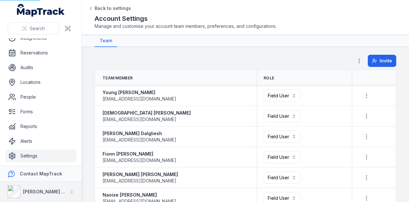 This screenshot has height=202, width=409. Describe the element at coordinates (41, 173) in the screenshot. I see `strong: Contact MapTrack` at that location.